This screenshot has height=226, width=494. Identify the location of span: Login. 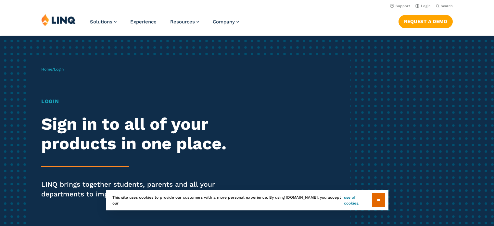
(59, 69).